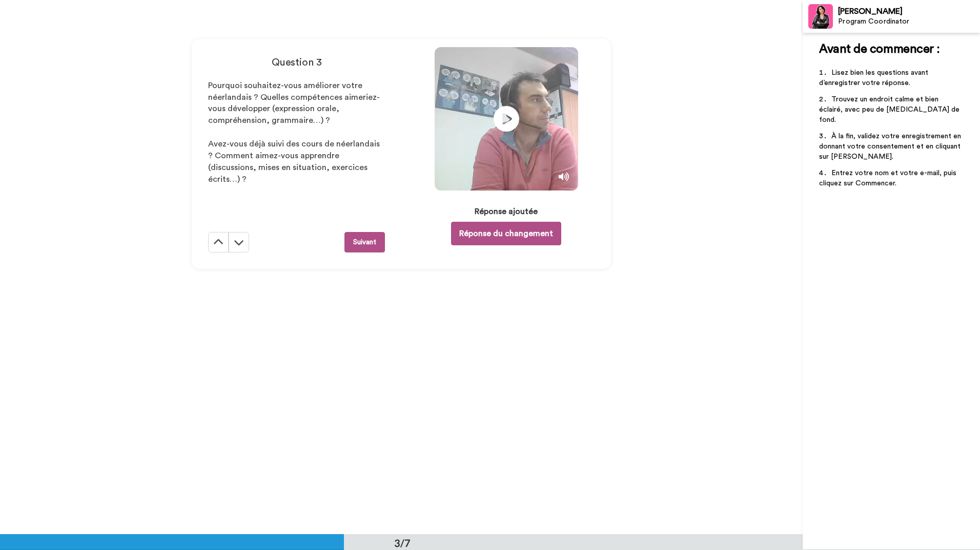  I want to click on span: À la fin, validez votre enregistrement en donnant votre consentement et en cliquant sur [PERSON_N..., so click(891, 146).